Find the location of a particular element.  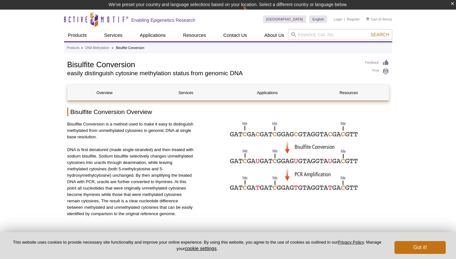

li: Bisulfite Conversion is located at coordinates (130, 48).